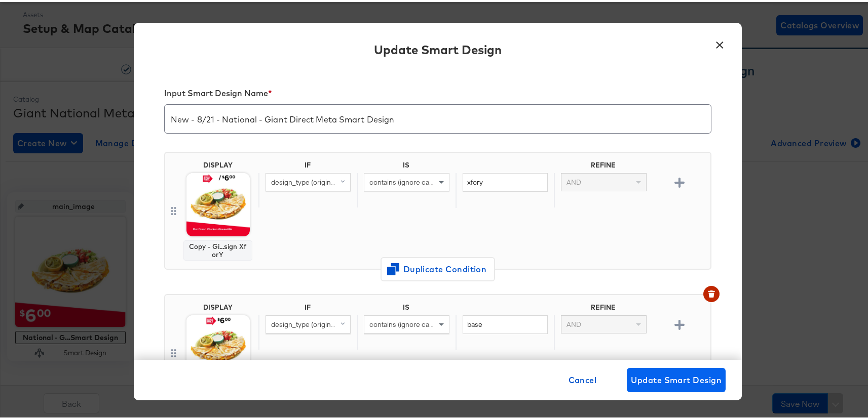 Image resolution: width=868 pixels, height=419 pixels. What do you see at coordinates (583, 378) in the screenshot?
I see `button: Cancel` at bounding box center [583, 378].